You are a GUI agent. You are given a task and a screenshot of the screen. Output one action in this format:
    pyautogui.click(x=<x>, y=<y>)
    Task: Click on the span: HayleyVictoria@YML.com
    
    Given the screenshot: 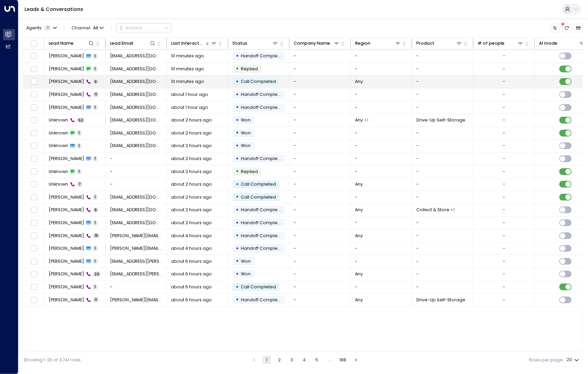 What is the action you would take?
    pyautogui.click(x=137, y=81)
    